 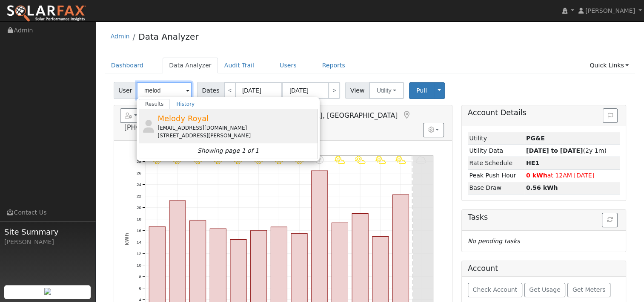 What do you see at coordinates (139, 207) in the screenshot?
I see `text: 20` at bounding box center [139, 207].